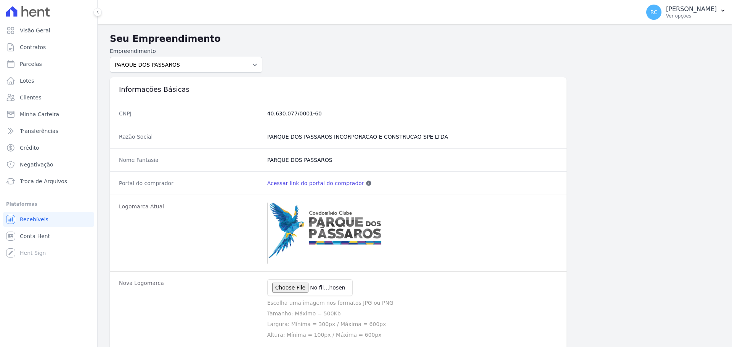 Image resolution: width=732 pixels, height=347 pixels. I want to click on p: Altura: Mínima = 100px / Máxima = 600px, so click(412, 335).